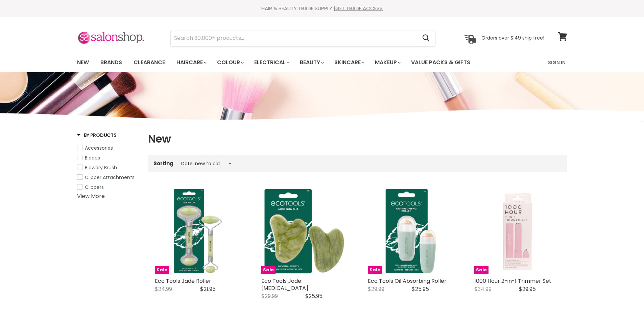 Image resolution: width=644 pixels, height=322 pixels. What do you see at coordinates (97, 135) in the screenshot?
I see `span: By Products` at bounding box center [97, 135].